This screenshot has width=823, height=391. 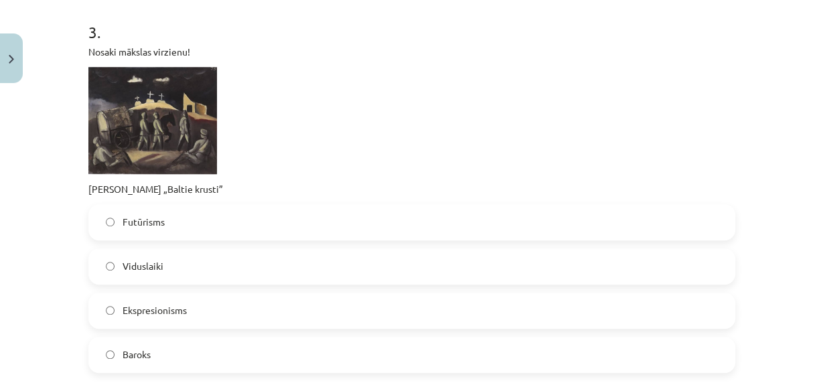 What do you see at coordinates (137, 354) in the screenshot?
I see `span: Baroks` at bounding box center [137, 354].